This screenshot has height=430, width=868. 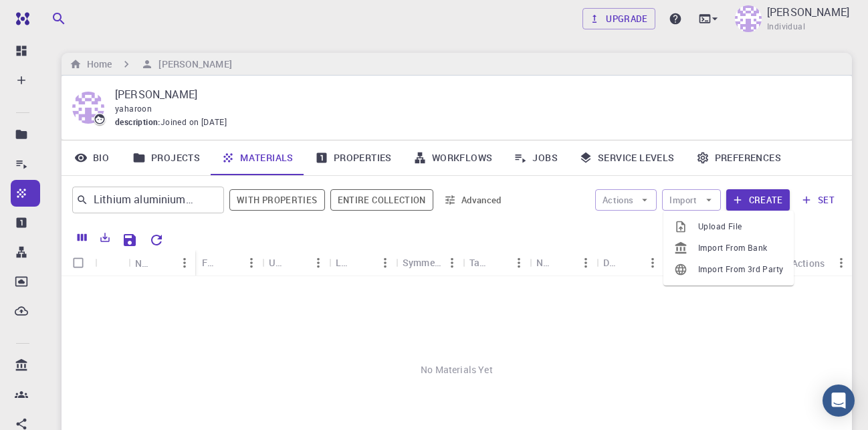 I want to click on a: Bio, so click(x=91, y=158).